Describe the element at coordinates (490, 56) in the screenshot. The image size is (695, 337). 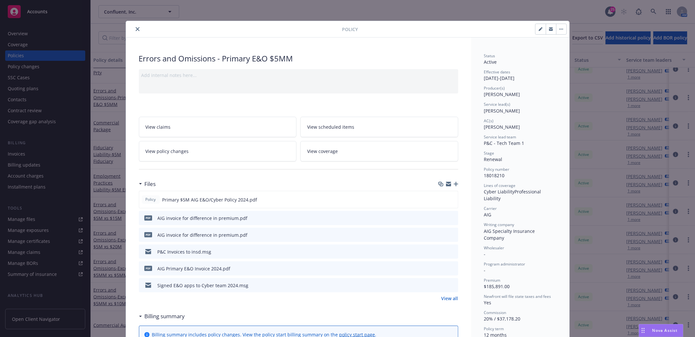
I see `span: Status` at that location.